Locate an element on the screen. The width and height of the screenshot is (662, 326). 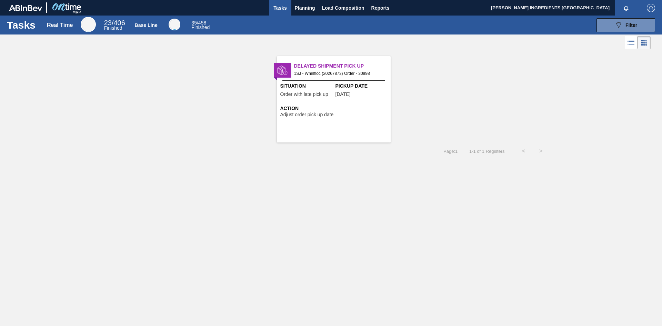
span: Tasks is located at coordinates (280, 8).